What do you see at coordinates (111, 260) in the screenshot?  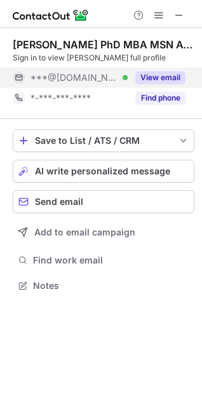 I see `span: Find work email` at bounding box center [111, 260].